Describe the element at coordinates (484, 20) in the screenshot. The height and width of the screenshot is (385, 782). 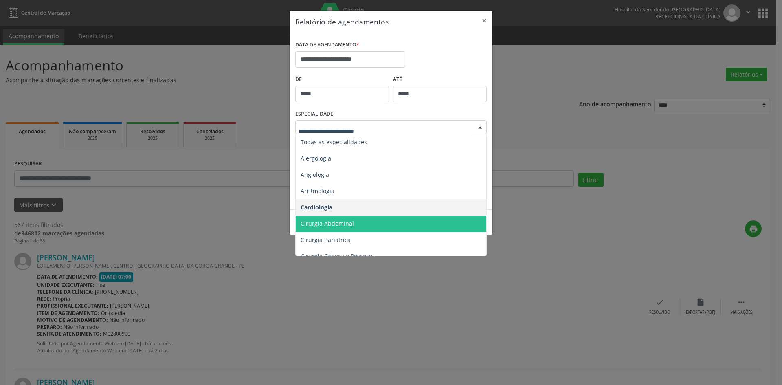
I see `button: Close` at that location.